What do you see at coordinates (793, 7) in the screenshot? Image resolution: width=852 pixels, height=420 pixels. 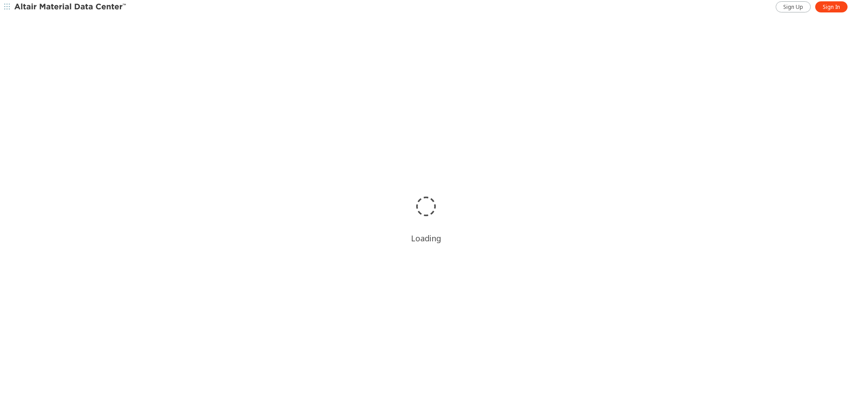 I see `span: Sign Up` at bounding box center [793, 7].